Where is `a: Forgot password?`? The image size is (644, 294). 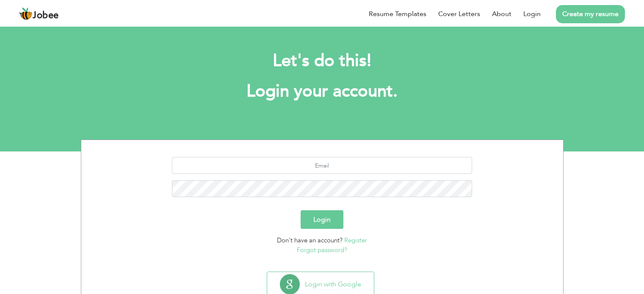 a: Forgot password? is located at coordinates (322, 250).